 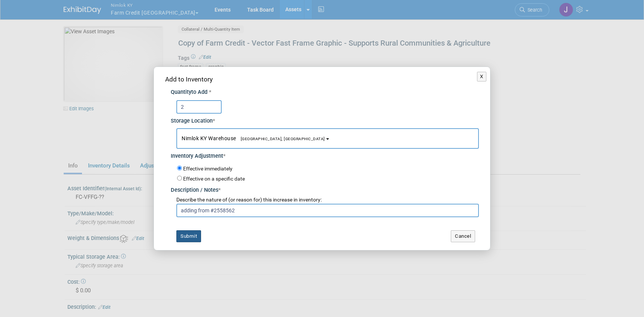 I want to click on div: Storage Location, so click(x=324, y=119).